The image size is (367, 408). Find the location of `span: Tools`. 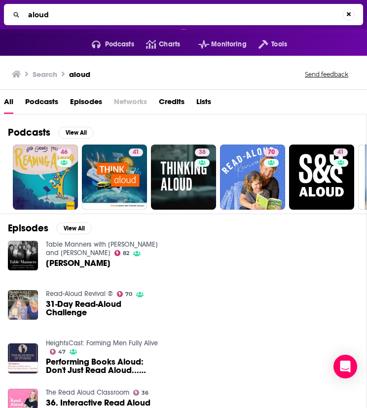

span: Tools is located at coordinates (279, 44).